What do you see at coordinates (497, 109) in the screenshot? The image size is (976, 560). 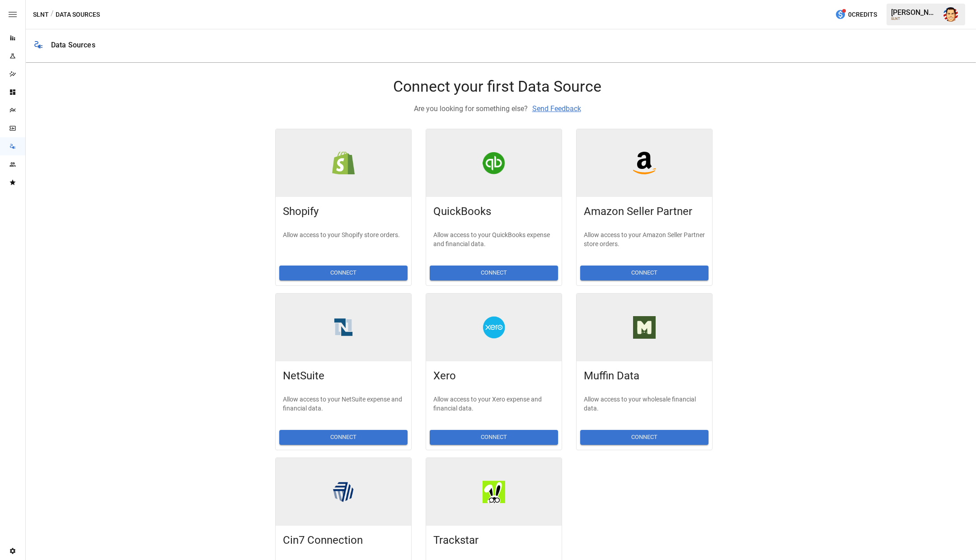 I see `p: Are you looking for something else?` at bounding box center [497, 109].